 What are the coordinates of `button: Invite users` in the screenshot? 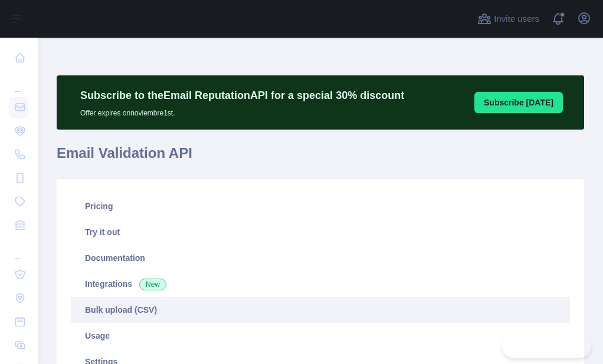 It's located at (508, 19).